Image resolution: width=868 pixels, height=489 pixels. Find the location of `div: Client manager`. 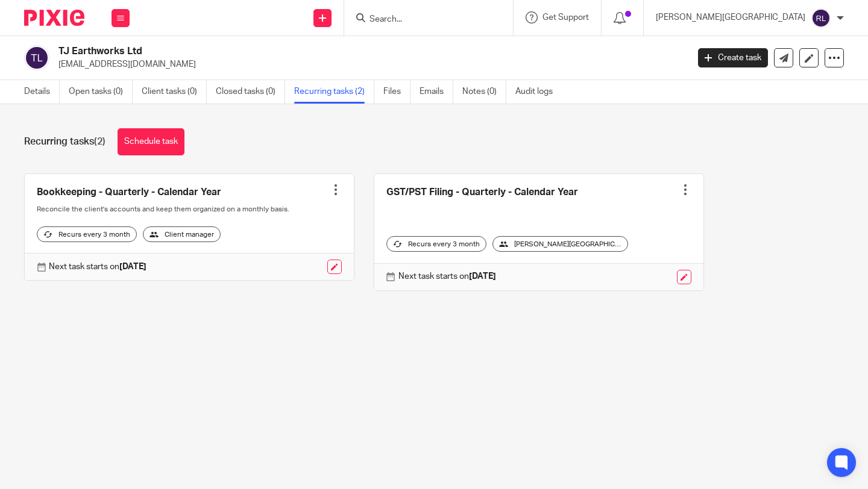

div: Client manager is located at coordinates (181, 235).